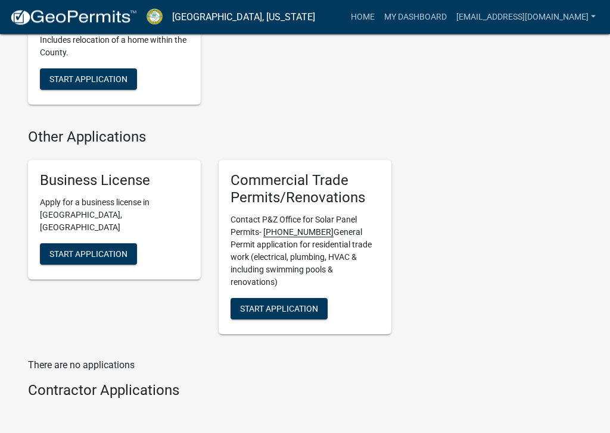  What do you see at coordinates (114, 181) in the screenshot?
I see `h5: Business License` at bounding box center [114, 181].